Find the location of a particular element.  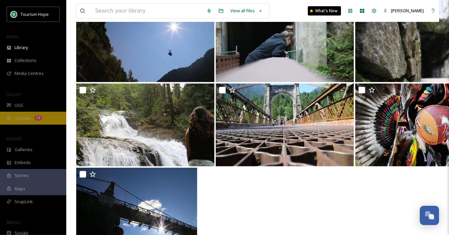

div: What's New is located at coordinates (324, 11).